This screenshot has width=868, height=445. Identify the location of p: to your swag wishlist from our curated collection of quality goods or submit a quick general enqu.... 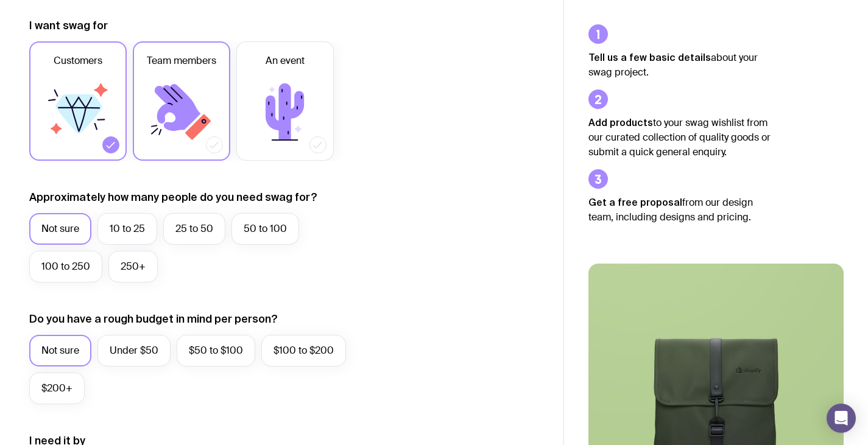
(680, 137).